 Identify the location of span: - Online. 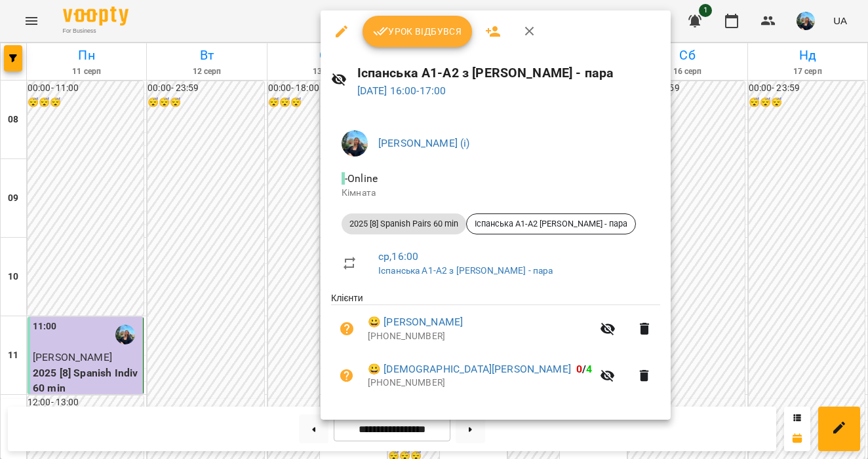
(361, 178).